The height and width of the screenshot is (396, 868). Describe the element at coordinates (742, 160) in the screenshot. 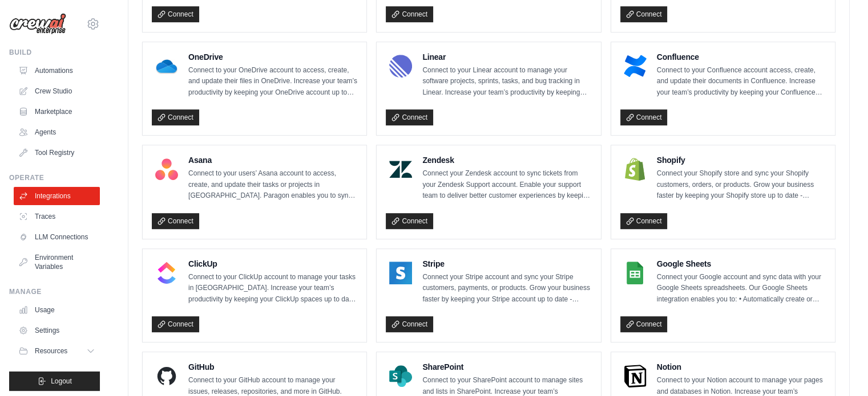

I see `h4: Shopify` at that location.